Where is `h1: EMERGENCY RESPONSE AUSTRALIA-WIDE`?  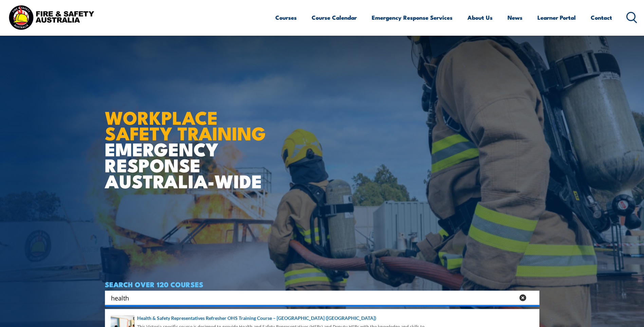 h1: EMERGENCY RESPONSE AUSTRALIA-WIDE is located at coordinates (188, 140).